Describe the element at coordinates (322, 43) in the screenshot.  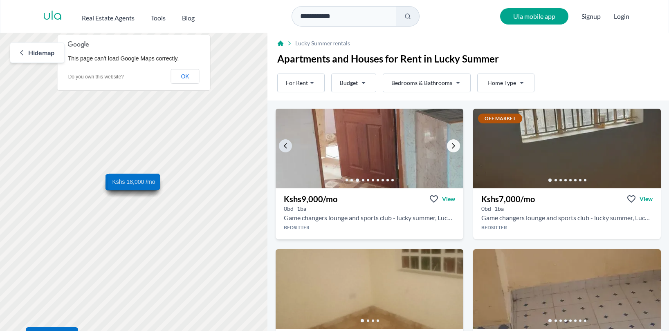
I see `span: Lucky Summer rentals` at that location.